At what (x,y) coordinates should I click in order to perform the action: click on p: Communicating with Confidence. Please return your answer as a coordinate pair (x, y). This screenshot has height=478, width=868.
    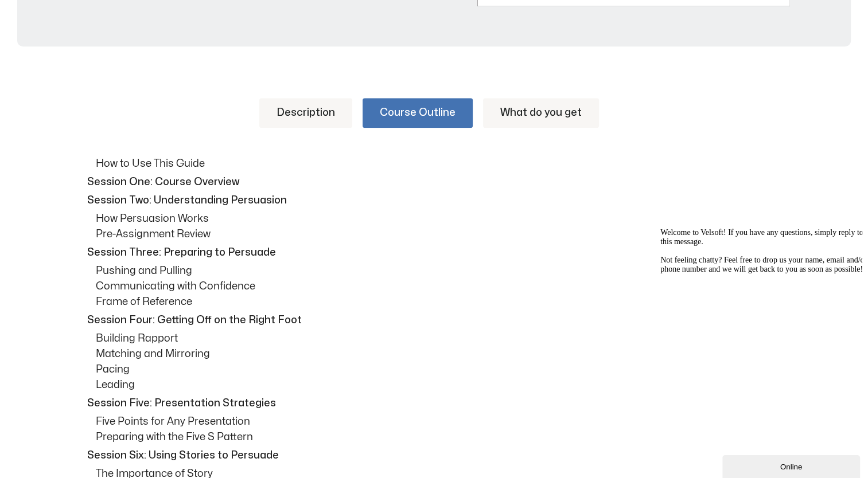
    Looking at the image, I should click on (442, 286).